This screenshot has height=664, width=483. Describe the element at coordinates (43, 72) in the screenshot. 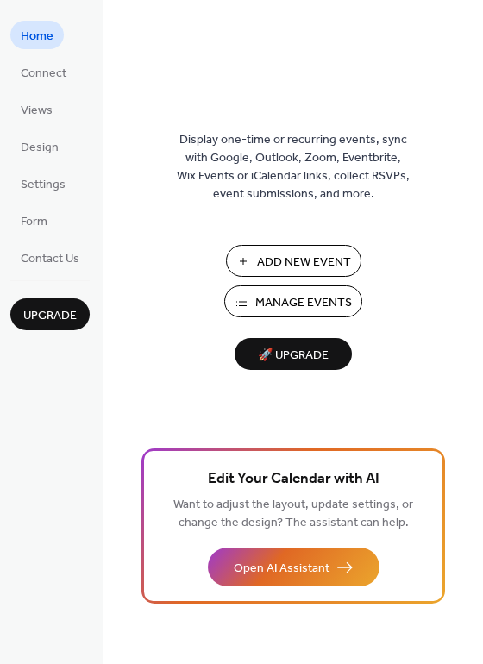

I see `a: Connect` at that location.